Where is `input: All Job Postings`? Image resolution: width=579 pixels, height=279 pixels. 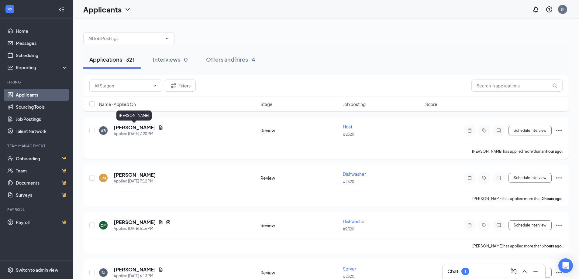 input: All Job Postings is located at coordinates (125, 38).